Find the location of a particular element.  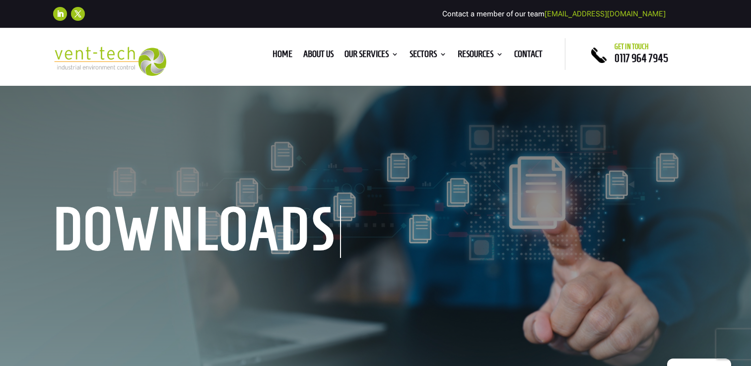

span: Get in touch is located at coordinates (631, 47).